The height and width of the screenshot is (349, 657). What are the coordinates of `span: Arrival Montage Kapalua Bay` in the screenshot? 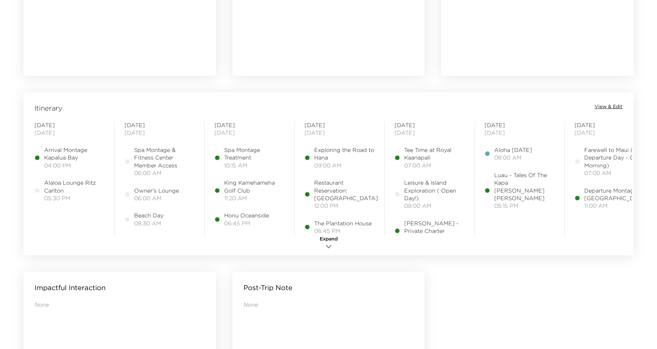 It's located at (74, 154).